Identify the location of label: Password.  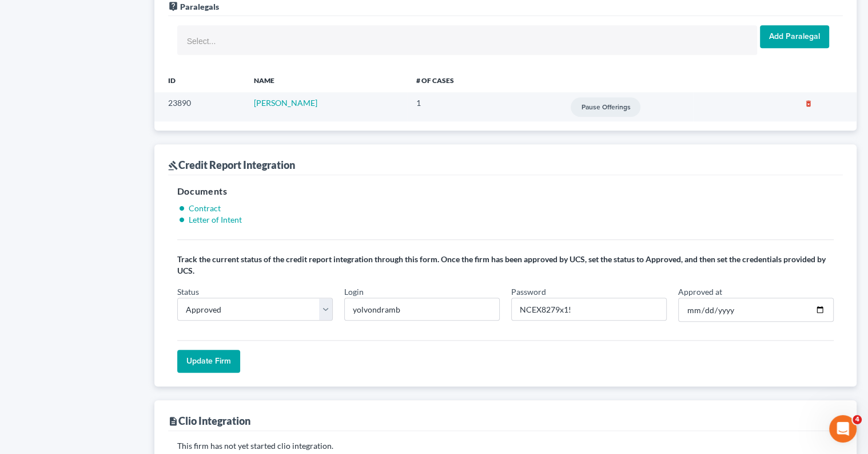
(528, 292).